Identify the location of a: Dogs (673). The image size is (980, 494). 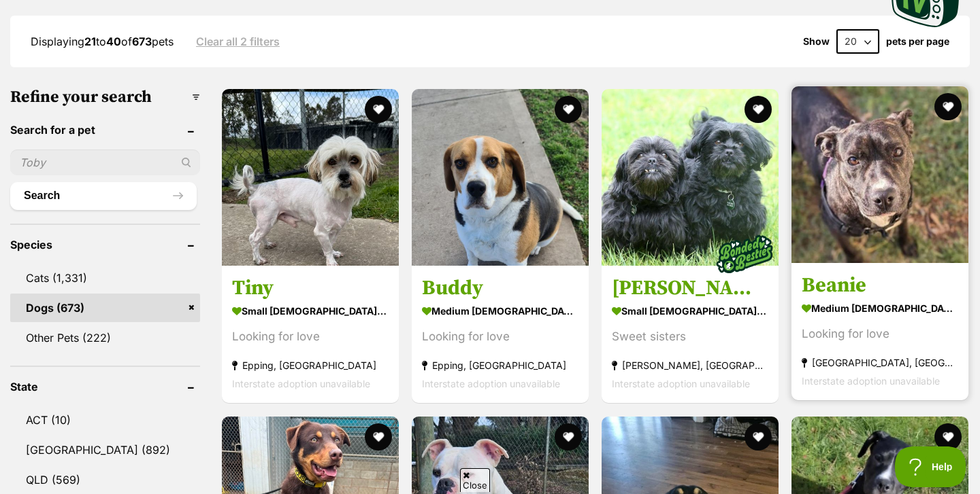
(105, 308).